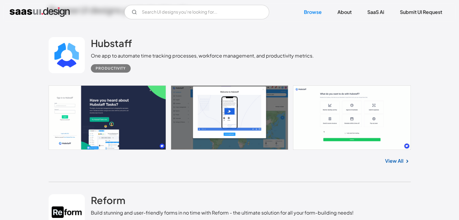  What do you see at coordinates (202, 56) in the screenshot?
I see `div: One app to automate time tracking processes, workforce management, and productivity metrics.` at bounding box center [202, 56].